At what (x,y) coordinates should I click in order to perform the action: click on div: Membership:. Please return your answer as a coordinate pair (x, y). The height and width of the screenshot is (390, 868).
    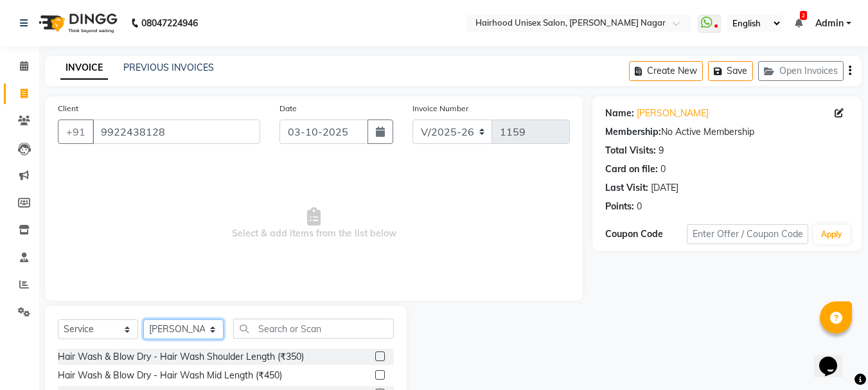
    Looking at the image, I should click on (633, 132).